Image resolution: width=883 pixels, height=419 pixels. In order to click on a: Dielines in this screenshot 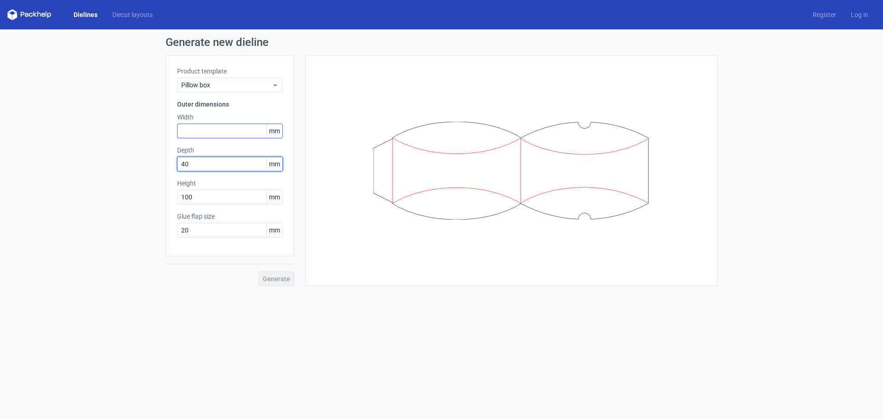, I will do `click(86, 15)`.